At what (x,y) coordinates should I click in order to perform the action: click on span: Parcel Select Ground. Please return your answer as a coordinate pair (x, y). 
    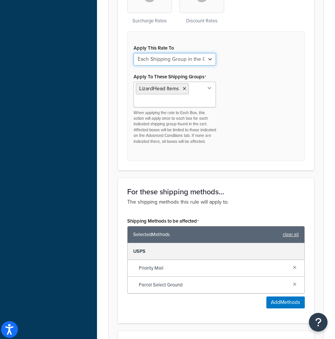
    Looking at the image, I should click on (213, 285).